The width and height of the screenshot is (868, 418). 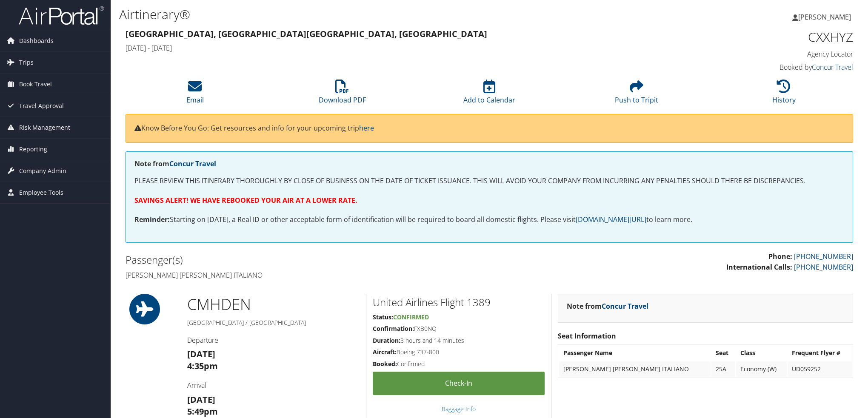 I want to click on h2: Passenger(s), so click(x=304, y=260).